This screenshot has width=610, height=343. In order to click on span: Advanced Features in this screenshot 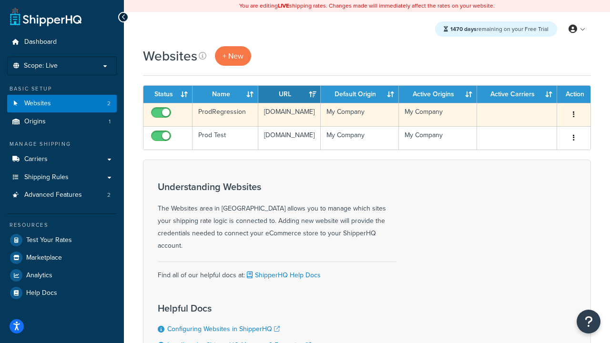, I will do `click(53, 195)`.